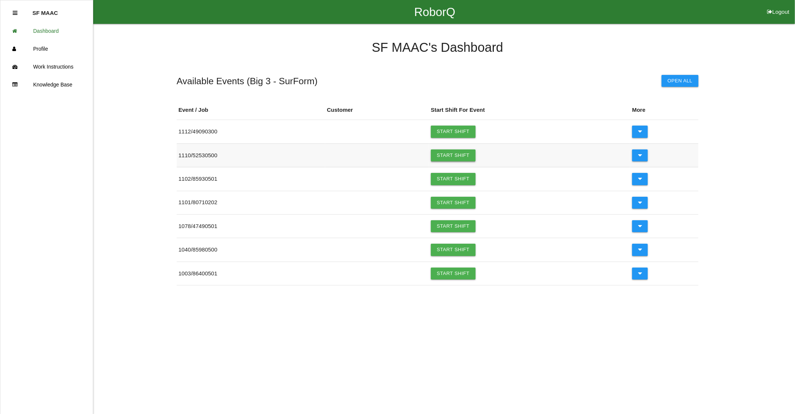 This screenshot has width=795, height=414. What do you see at coordinates (251, 202) in the screenshot?
I see `td: 1101 / 80710202` at bounding box center [251, 202].